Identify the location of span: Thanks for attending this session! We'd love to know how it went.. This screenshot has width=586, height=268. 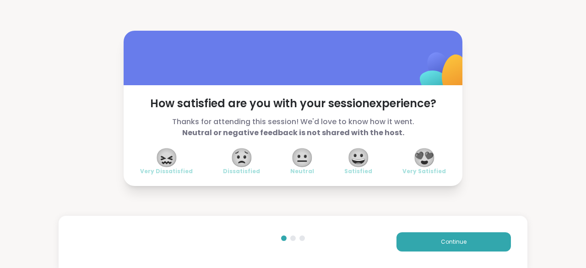
(293, 127).